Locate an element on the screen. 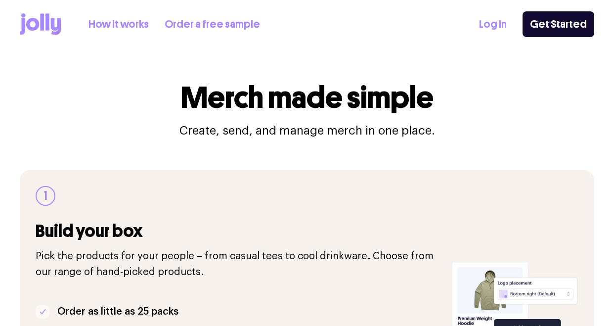 The image size is (614, 326). div: 1 is located at coordinates (46, 196).